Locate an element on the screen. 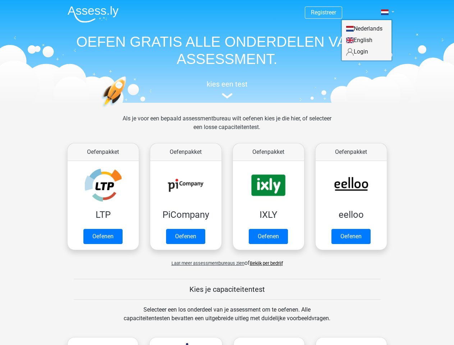 Image resolution: width=454 pixels, height=345 pixels. img: assessment is located at coordinates (227, 96).